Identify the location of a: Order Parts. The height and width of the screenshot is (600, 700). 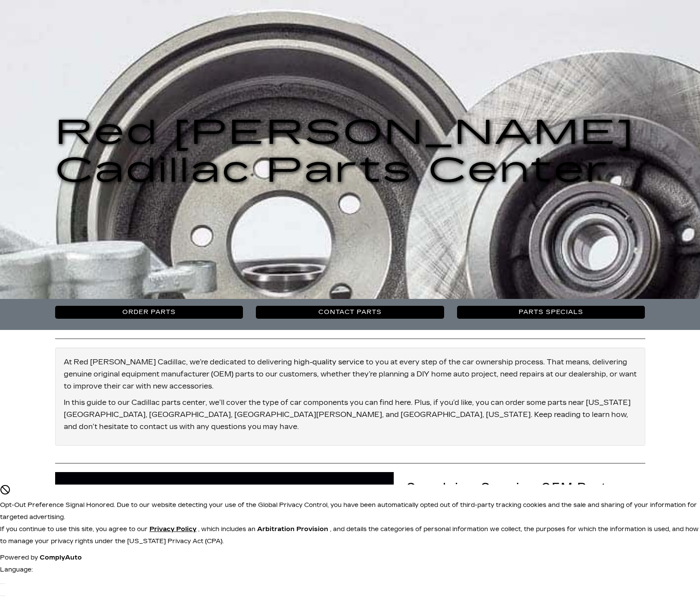
(149, 312).